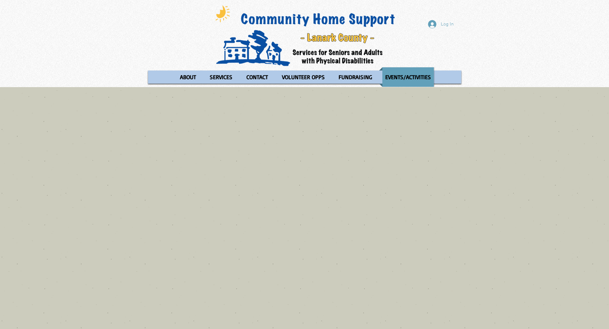 This screenshot has height=329, width=609. What do you see at coordinates (355, 77) in the screenshot?
I see `p: FUNDRAISING` at bounding box center [355, 77].